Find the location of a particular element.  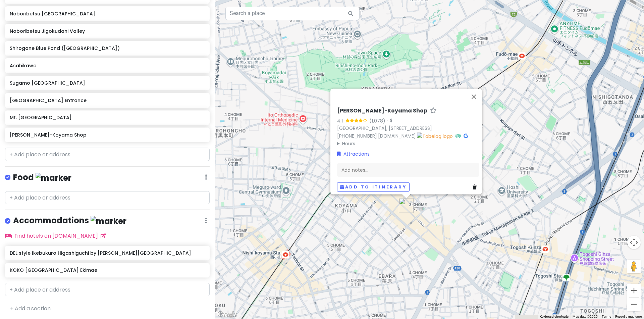

a: + Add a section is located at coordinates (30, 308).